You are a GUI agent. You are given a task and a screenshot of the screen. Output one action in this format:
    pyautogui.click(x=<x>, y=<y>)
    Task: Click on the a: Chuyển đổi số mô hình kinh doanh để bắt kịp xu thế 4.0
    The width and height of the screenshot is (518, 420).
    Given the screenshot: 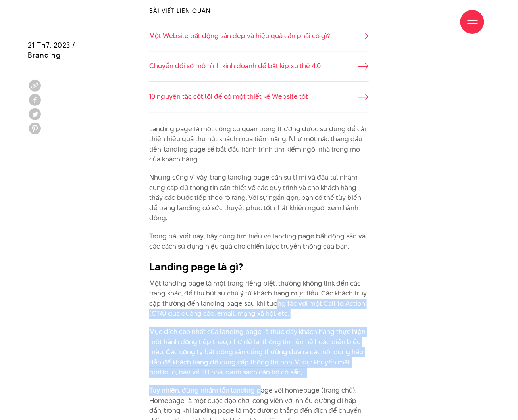 What is the action you would take?
    pyautogui.click(x=259, y=66)
    